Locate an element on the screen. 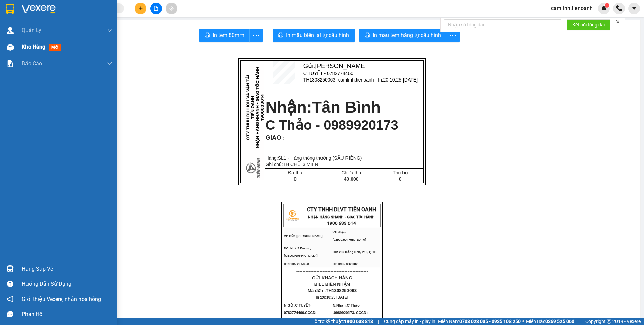 Image resolution: width=644 pixels, height=325 pixels. button: printerIn mẫu biên lai tự cấu hình is located at coordinates (314, 35).